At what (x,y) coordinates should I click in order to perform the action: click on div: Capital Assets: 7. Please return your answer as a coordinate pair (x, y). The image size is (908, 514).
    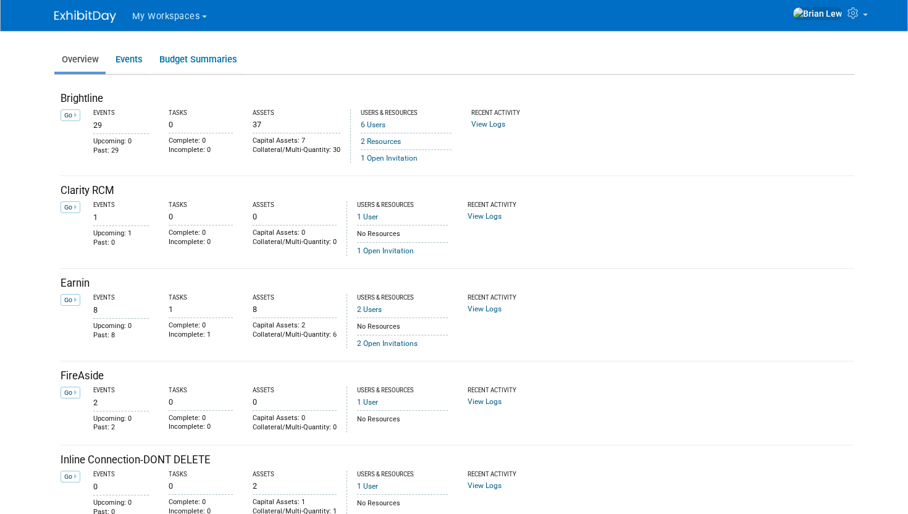
    Looking at the image, I should click on (297, 141).